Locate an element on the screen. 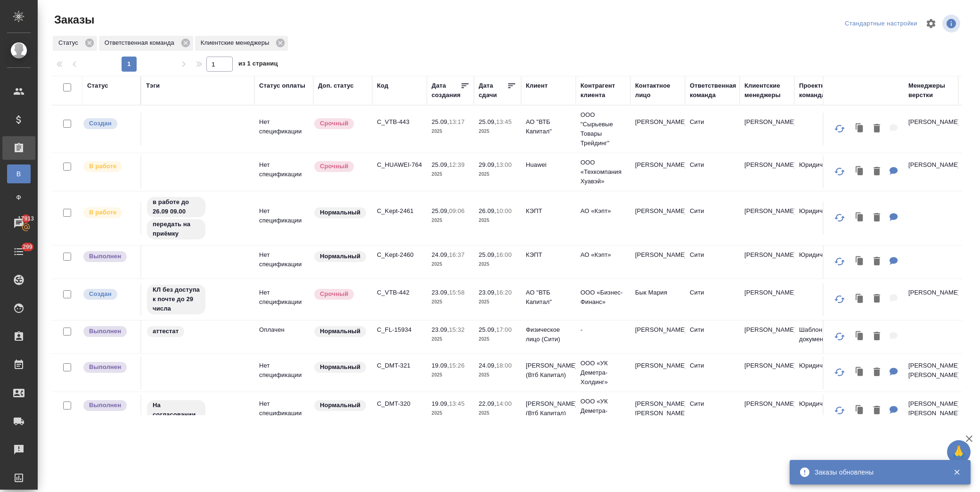 Image resolution: width=980 pixels, height=492 pixels. p: КЭПТ is located at coordinates (548, 255).